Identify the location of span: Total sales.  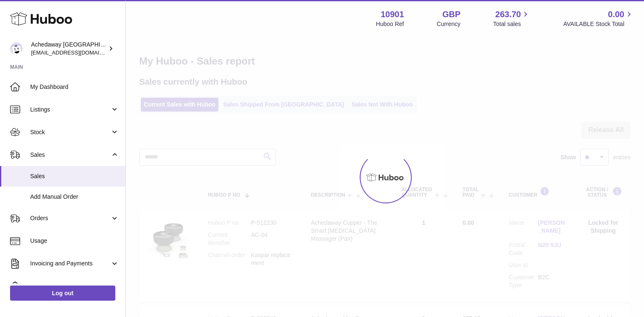
(512, 24).